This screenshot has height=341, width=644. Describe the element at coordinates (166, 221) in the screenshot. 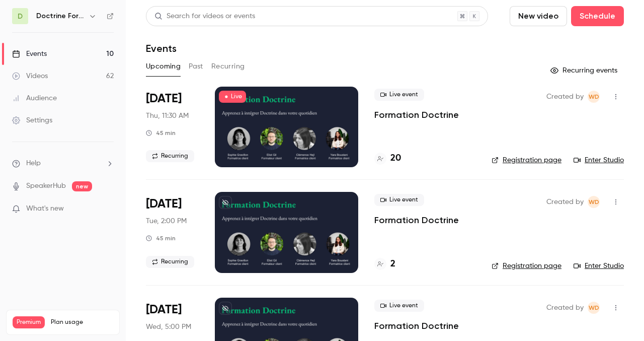

I see `span: Tue, 2:00 PM` at that location.